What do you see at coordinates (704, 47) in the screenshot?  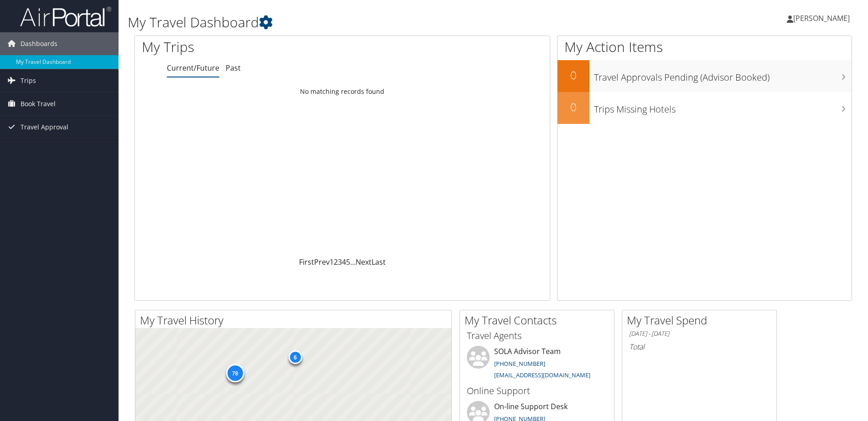 I see `h1: My Action Items` at bounding box center [704, 47].